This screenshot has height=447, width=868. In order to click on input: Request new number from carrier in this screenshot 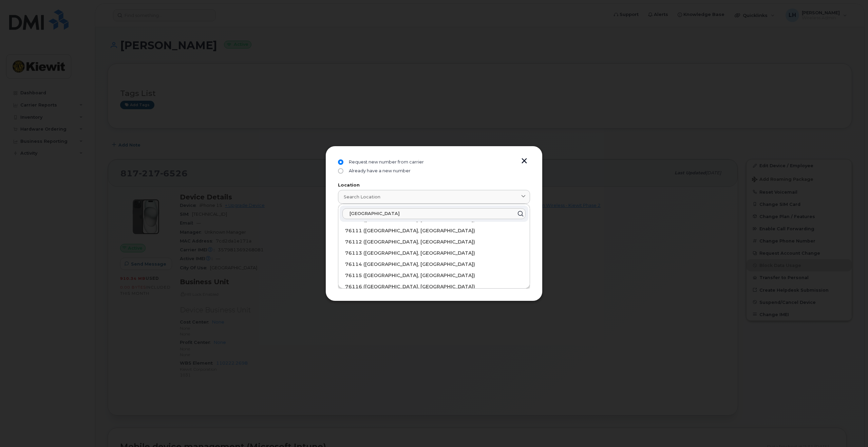, I will do `click(341, 162)`.